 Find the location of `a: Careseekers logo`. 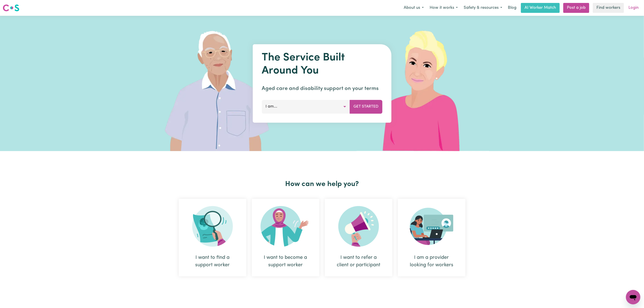

a: Careseekers logo is located at coordinates (11, 8).